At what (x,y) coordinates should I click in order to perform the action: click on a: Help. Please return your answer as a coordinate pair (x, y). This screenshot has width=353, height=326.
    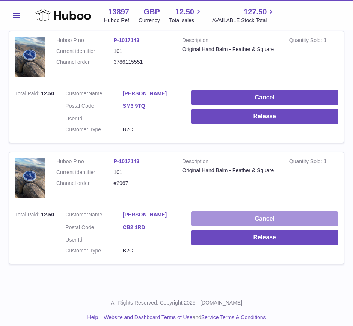
    Looking at the image, I should click on (93, 317).